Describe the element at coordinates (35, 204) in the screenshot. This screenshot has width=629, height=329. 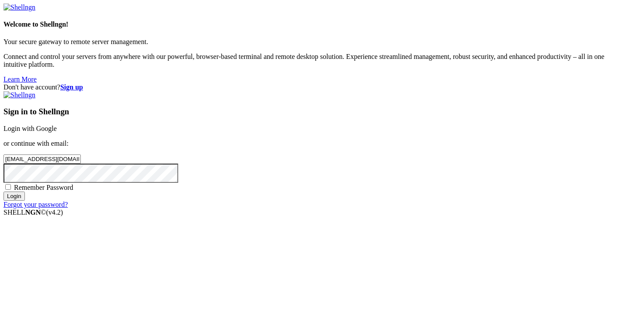
I see `a: Forgot your password?` at that location.